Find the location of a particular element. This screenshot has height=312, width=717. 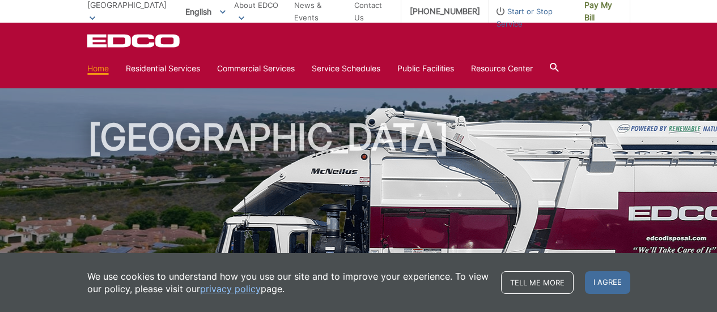

a: Home is located at coordinates (98, 69).